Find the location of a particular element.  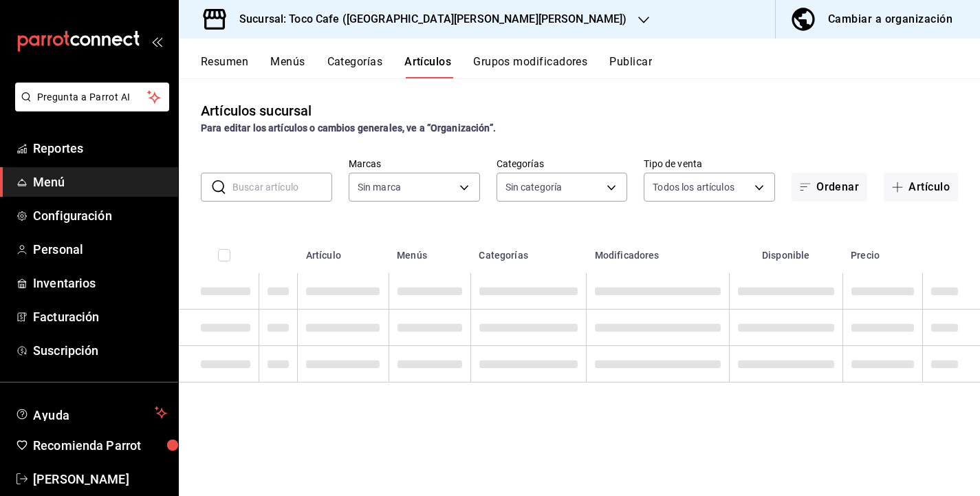

button: Categorías is located at coordinates (355, 66).